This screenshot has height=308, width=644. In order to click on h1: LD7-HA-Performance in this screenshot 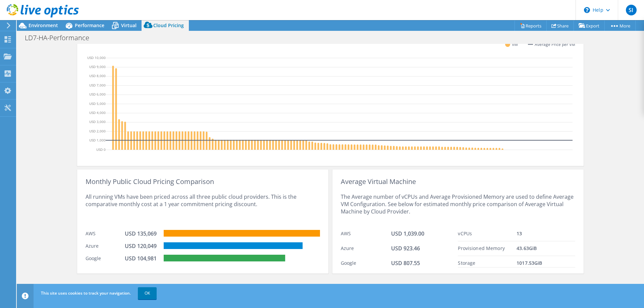, I will do `click(61, 38)`.